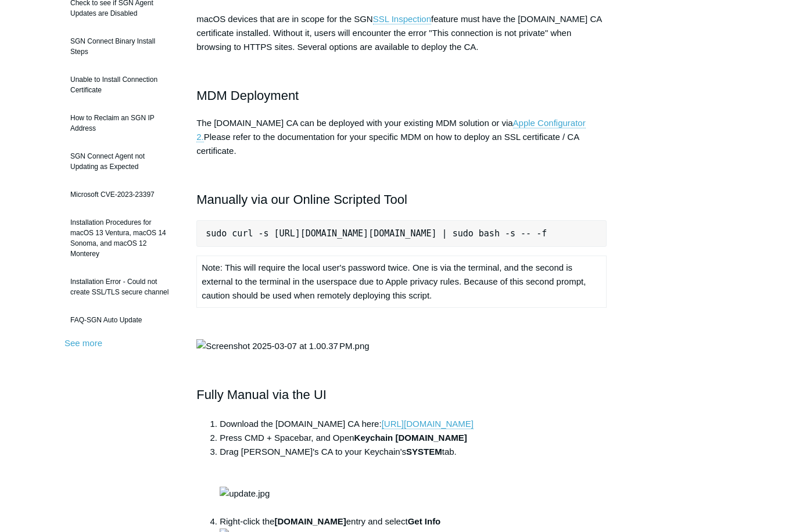 Image resolution: width=803 pixels, height=532 pixels. I want to click on a: SGN Connect Binary Install Steps, so click(121, 47).